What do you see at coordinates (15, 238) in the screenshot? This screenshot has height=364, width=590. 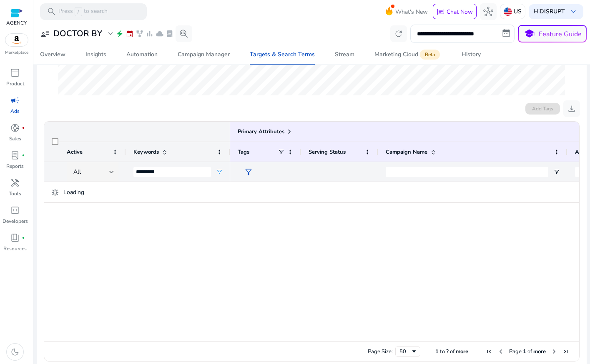 I see `span: book_4` at bounding box center [15, 238].